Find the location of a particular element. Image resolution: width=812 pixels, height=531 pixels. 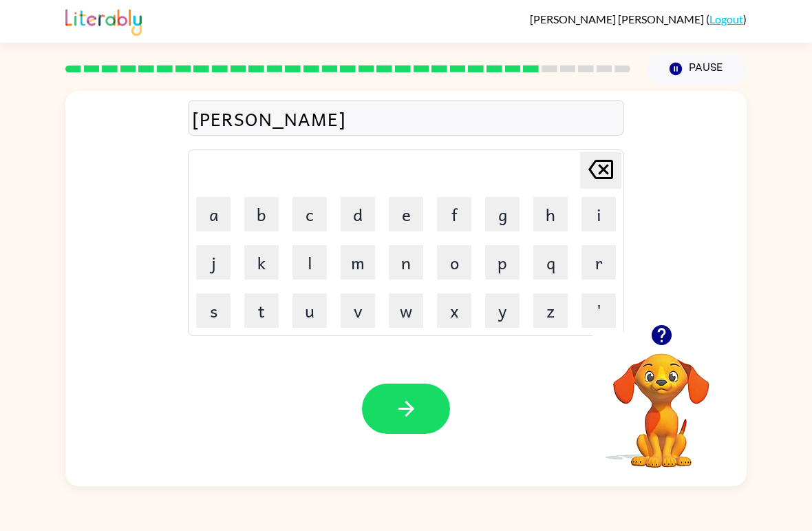

button: i is located at coordinates (599, 214).